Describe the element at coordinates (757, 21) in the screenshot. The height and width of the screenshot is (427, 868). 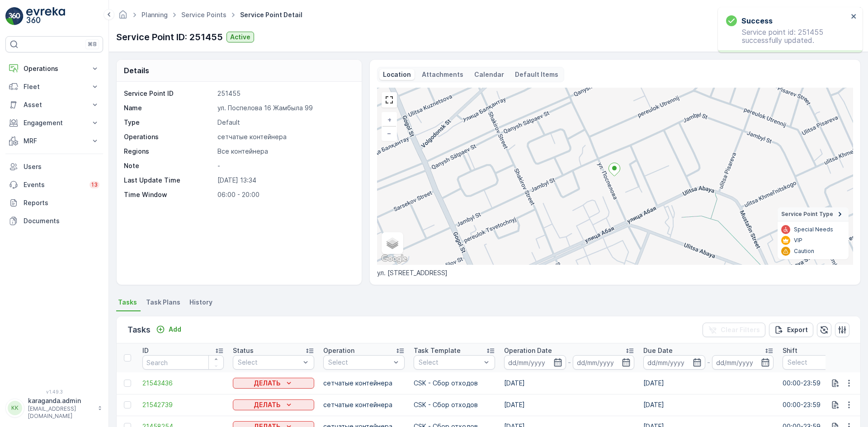
I see `h3: Success` at that location.